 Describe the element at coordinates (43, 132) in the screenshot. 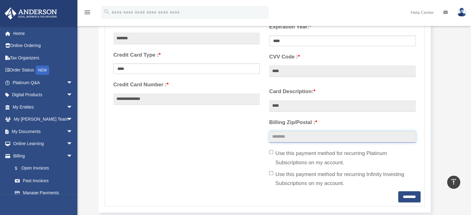

I see `a: My Documentsarrow_drop_down` at that location.